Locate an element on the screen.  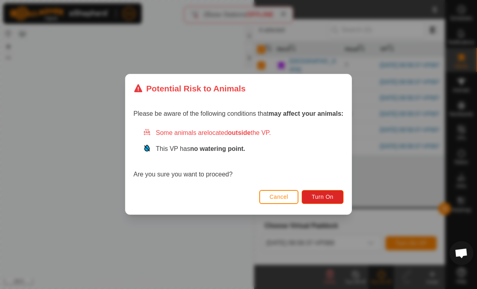
span: located the VP. is located at coordinates (239, 133).